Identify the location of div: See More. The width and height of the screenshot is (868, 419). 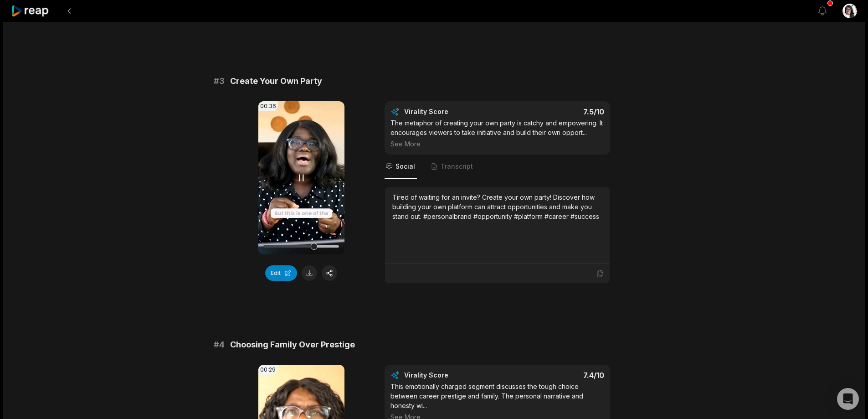
(497, 143).